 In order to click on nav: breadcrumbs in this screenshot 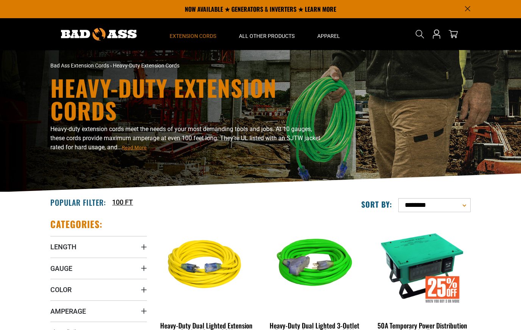, I will do `click(188, 65)`.